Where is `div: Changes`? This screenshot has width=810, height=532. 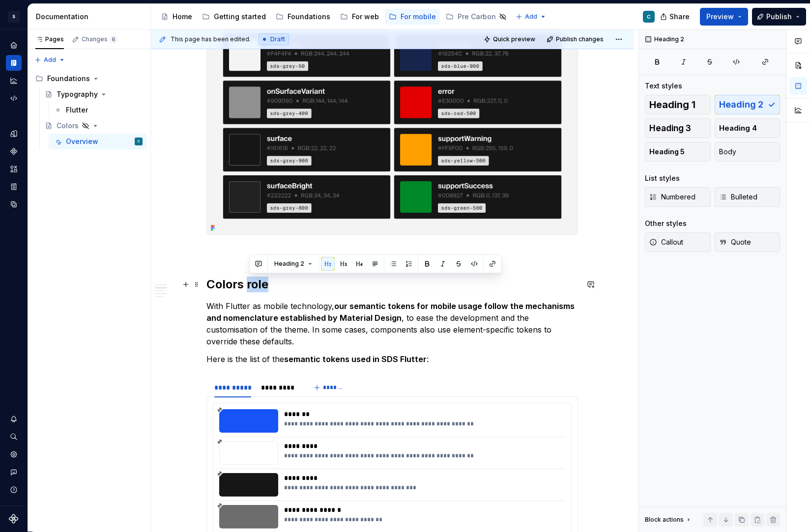
div: Changes is located at coordinates (99, 40).